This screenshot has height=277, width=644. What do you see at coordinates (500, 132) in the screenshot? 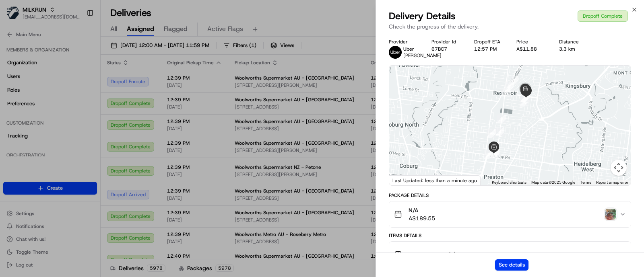
I see `div: 4` at bounding box center [500, 132].